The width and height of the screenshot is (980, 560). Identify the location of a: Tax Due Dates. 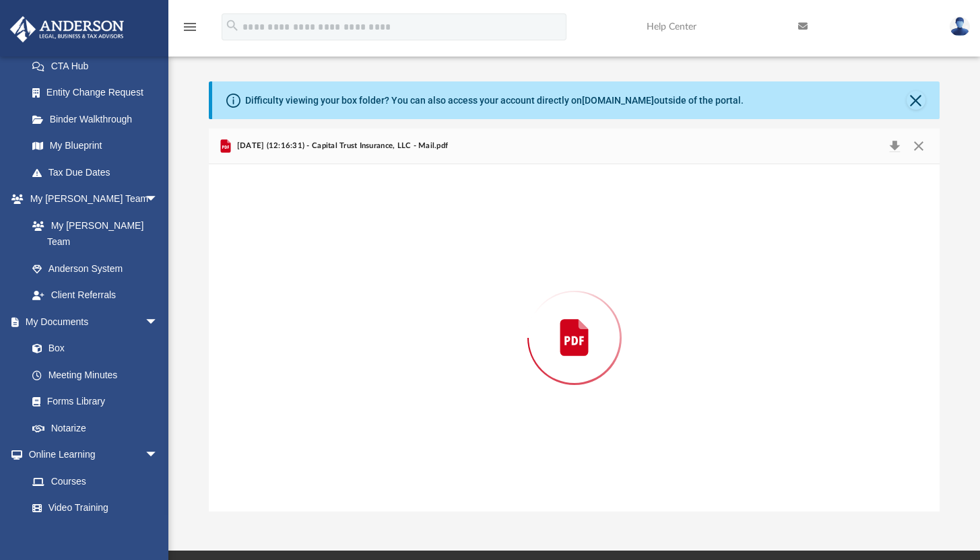
(99, 173).